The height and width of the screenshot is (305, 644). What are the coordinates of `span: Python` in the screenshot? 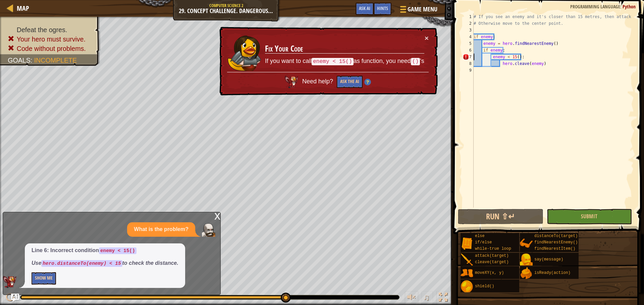 It's located at (629, 6).